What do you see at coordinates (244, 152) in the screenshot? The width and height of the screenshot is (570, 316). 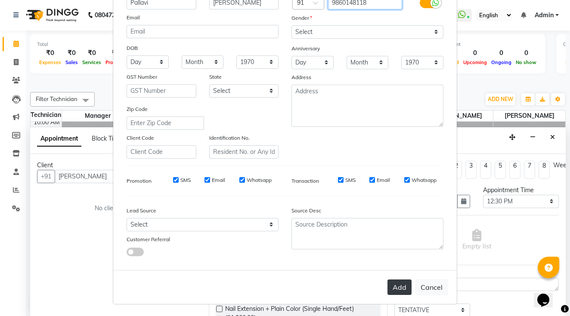 I see `input: Resident No. or Any Id` at bounding box center [244, 152].